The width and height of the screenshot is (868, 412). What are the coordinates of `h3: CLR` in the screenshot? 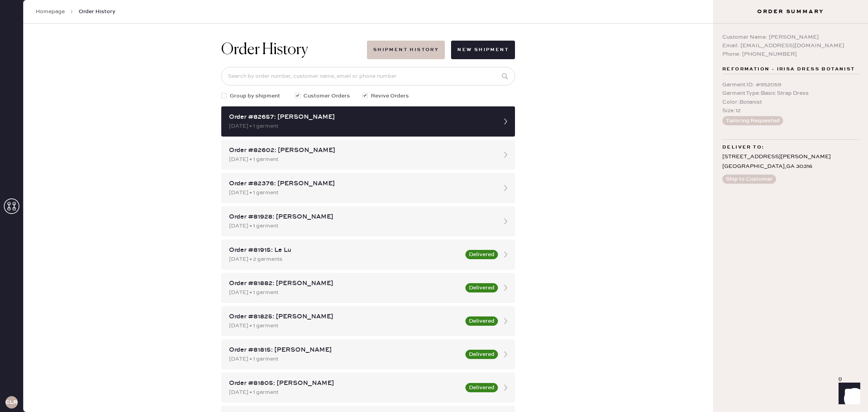 It's located at (11, 402).